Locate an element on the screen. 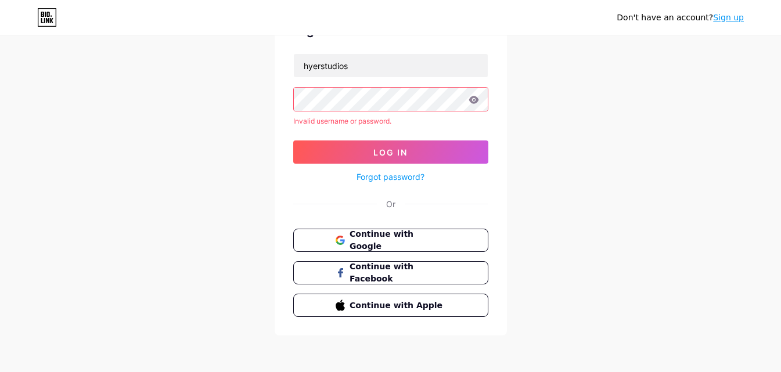  button: Continue with Google is located at coordinates (391, 241).